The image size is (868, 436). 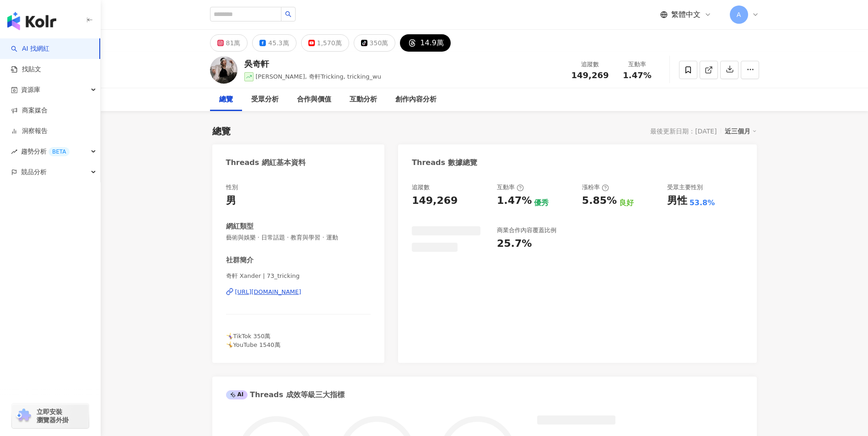 What do you see at coordinates (229, 43) in the screenshot?
I see `button: 81萬` at bounding box center [229, 43].